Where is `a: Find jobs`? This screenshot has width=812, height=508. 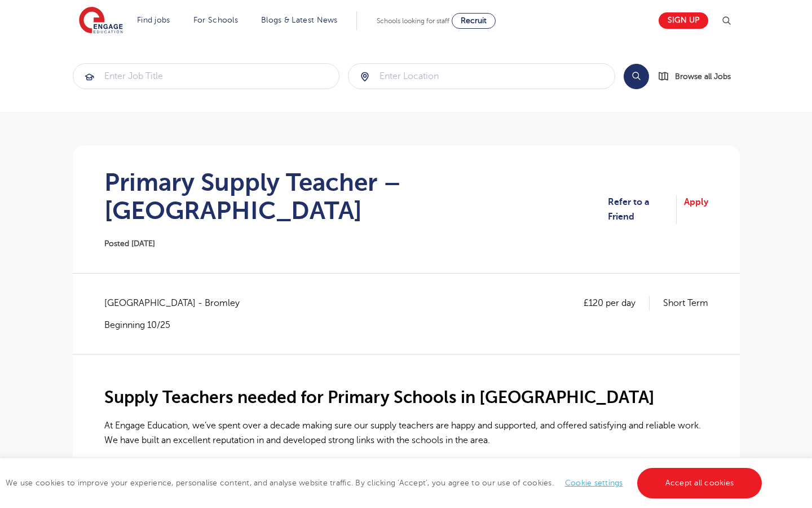
a: Find jobs is located at coordinates (153, 20).